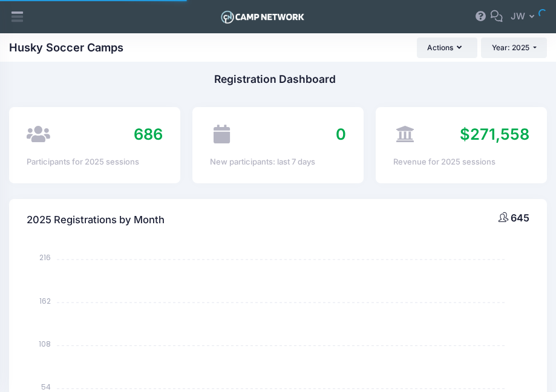 The image size is (556, 392). Describe the element at coordinates (45, 257) in the screenshot. I see `tspan: 216` at that location.